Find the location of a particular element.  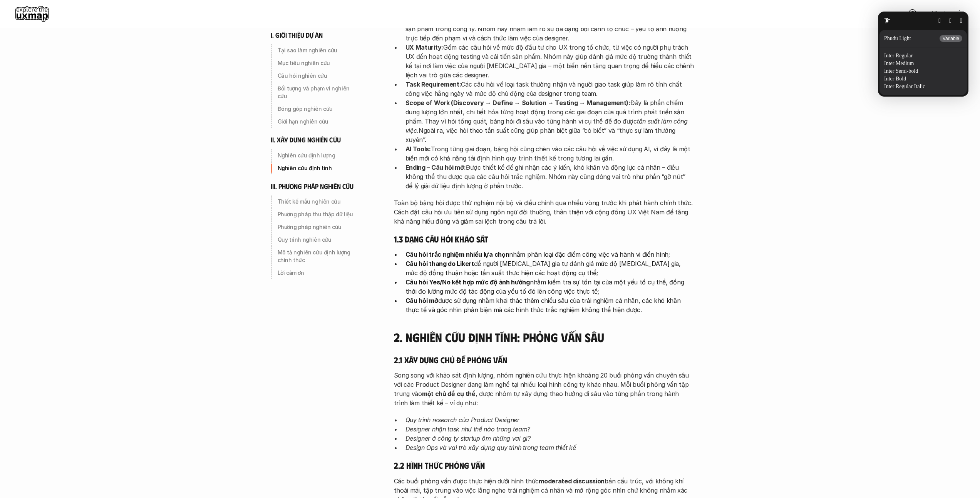

p: Nghiên cứu định tính is located at coordinates (319, 168).